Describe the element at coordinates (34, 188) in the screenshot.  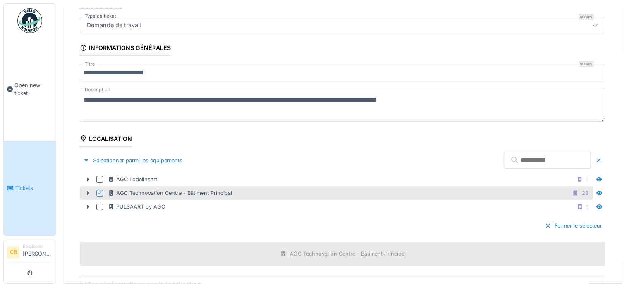
I see `span: Tickets` at that location.